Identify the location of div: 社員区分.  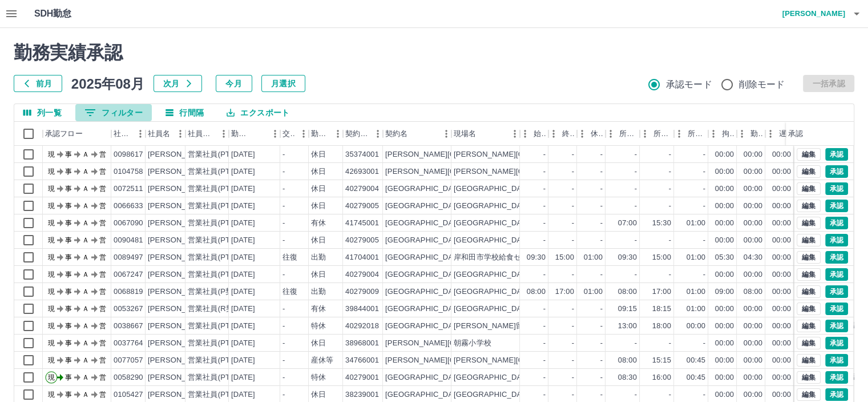
(202, 134).